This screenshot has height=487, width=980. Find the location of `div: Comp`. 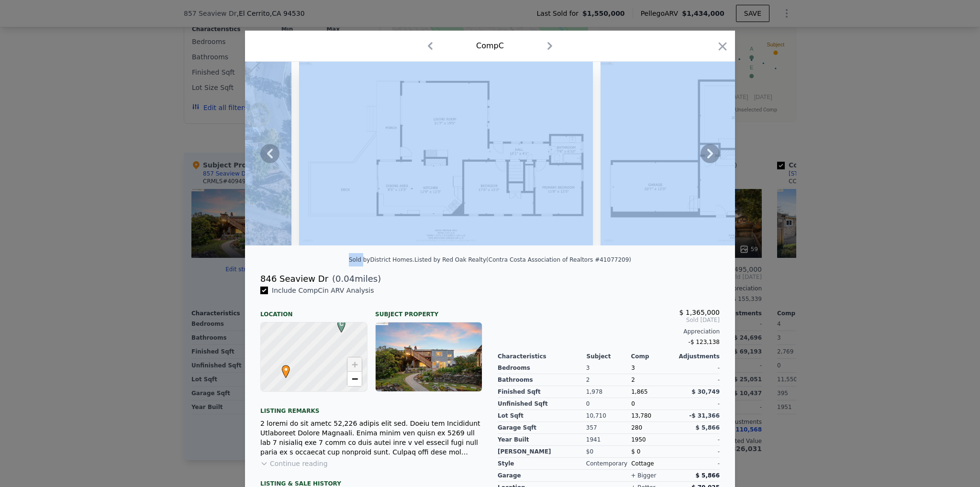

div: Comp is located at coordinates (652, 356).